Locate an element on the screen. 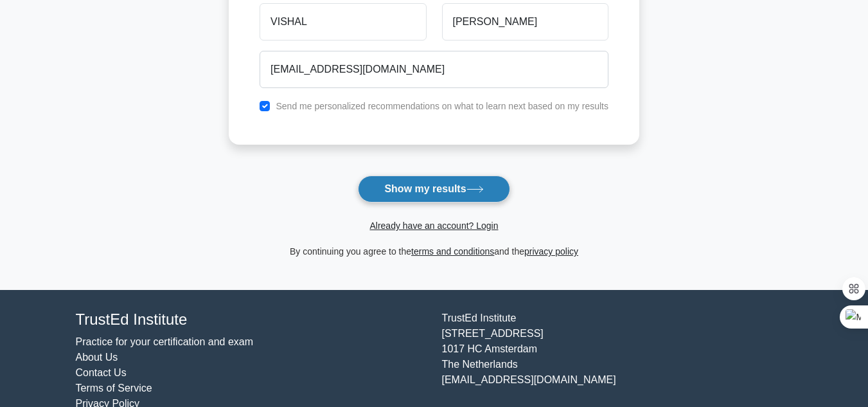 Image resolution: width=868 pixels, height=407 pixels. div: By continuing you agree to the and the is located at coordinates (434, 251).